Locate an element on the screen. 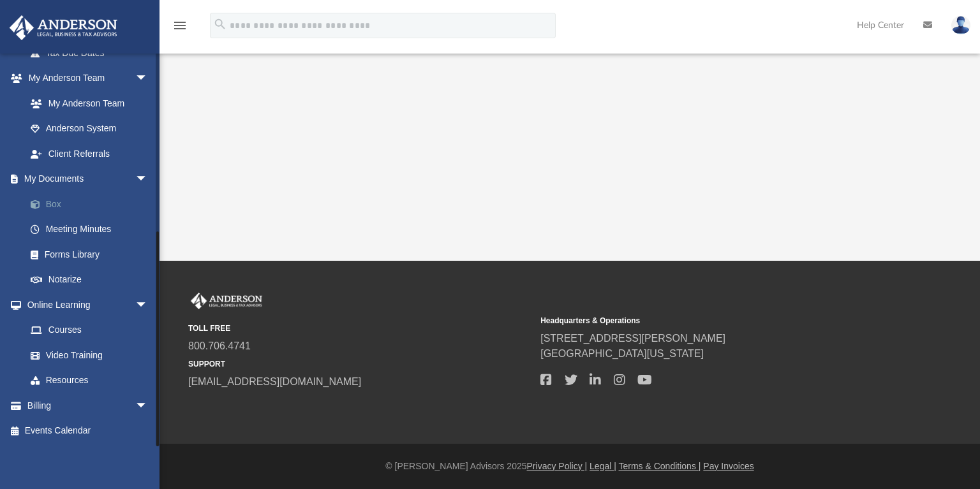 This screenshot has width=980, height=489. a: Pay Invoices is located at coordinates (728, 466).